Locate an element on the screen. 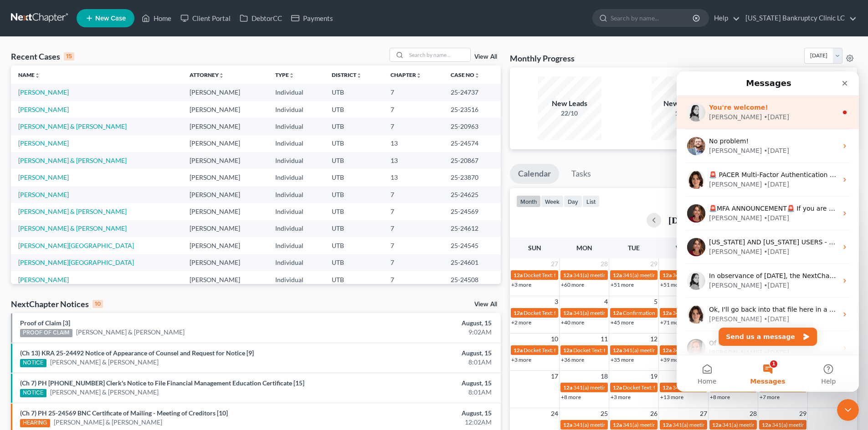  a: +71 more is located at coordinates (671, 322).